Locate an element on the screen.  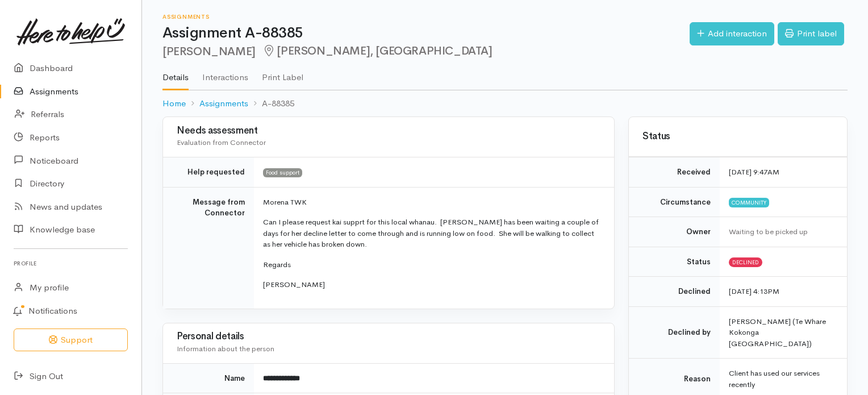
td: Help requested is located at coordinates (209, 172).